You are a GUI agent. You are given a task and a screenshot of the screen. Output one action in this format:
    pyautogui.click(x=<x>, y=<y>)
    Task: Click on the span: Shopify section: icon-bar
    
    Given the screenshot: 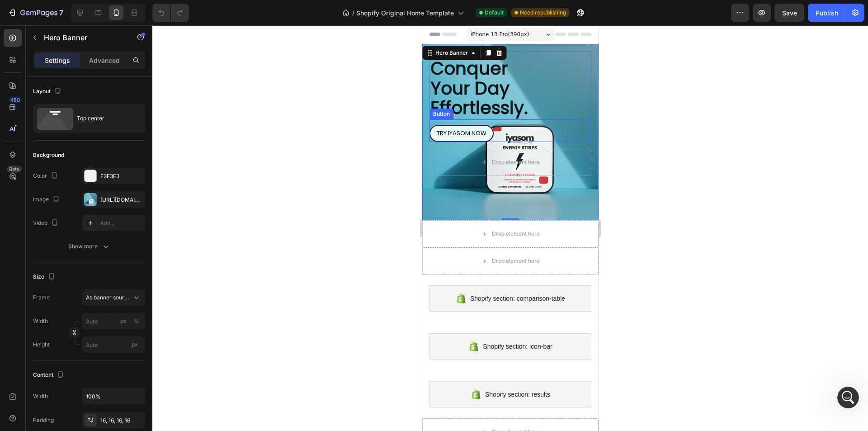 What is the action you would take?
    pyautogui.click(x=95, y=321)
    